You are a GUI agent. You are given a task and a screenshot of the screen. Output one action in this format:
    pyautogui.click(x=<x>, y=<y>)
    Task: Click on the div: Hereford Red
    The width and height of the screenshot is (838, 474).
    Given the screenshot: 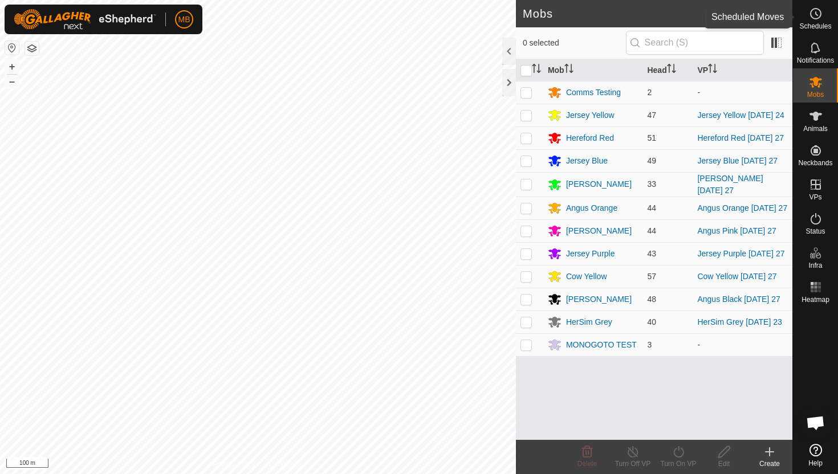 What is the action you would take?
    pyautogui.click(x=590, y=138)
    